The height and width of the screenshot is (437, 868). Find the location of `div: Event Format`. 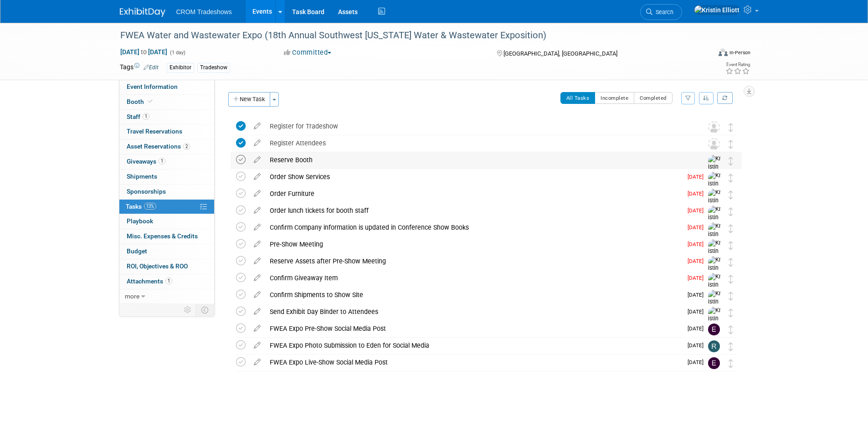

div: Event Format is located at coordinates (705, 54).